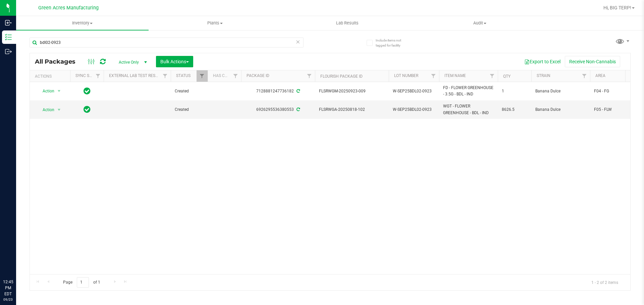 The height and width of the screenshot is (305, 644). What do you see at coordinates (593, 62) in the screenshot?
I see `button: Receive Non-Cannabis` at bounding box center [593, 62].